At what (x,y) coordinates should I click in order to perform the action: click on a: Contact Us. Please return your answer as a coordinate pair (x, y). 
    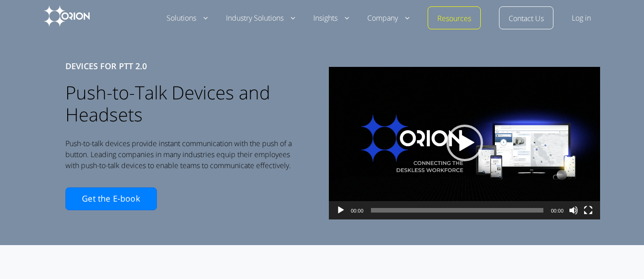
    Looking at the image, I should click on (526, 19).